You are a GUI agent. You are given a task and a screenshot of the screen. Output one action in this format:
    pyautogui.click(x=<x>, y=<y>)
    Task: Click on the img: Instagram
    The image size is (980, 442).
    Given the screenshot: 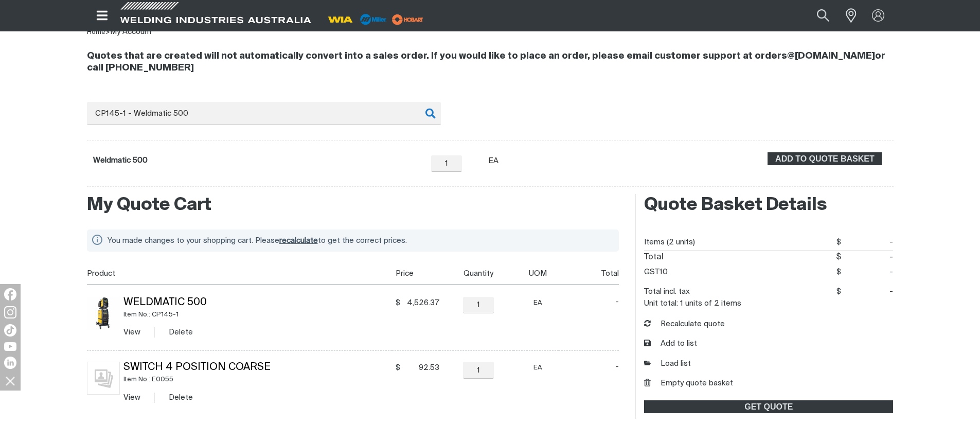 What is the action you would take?
    pyautogui.click(x=10, y=313)
    